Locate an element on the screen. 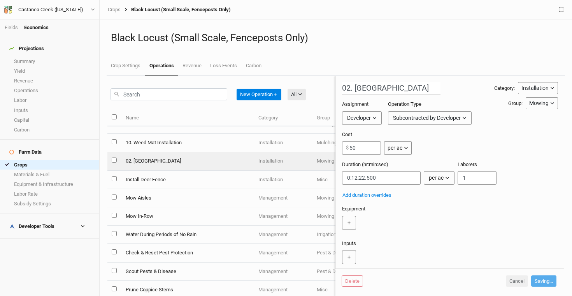  h4: Developer Tools is located at coordinates (49, 226).